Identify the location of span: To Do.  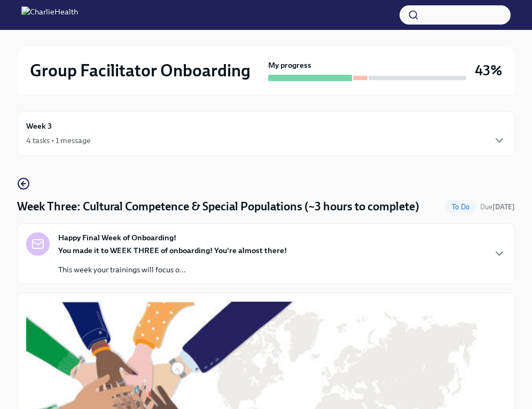
(460, 207).